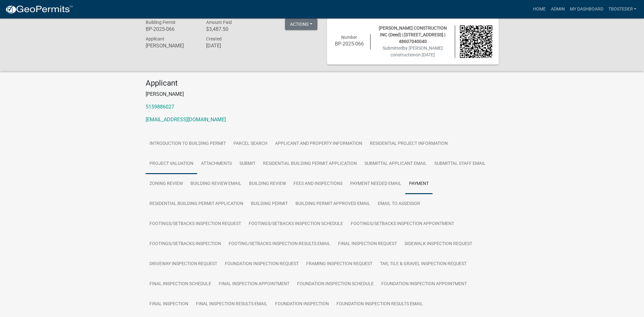  Describe the element at coordinates (319, 144) in the screenshot. I see `a: Applicant and Property Information` at that location.